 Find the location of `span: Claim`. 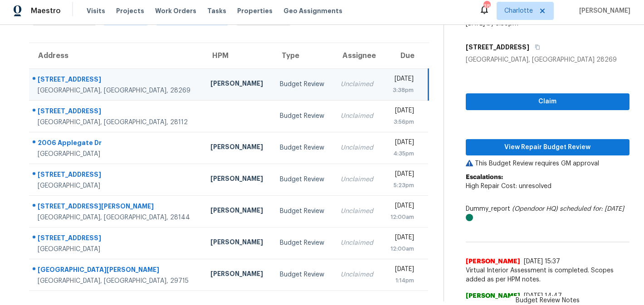

span: Claim is located at coordinates (548, 101).